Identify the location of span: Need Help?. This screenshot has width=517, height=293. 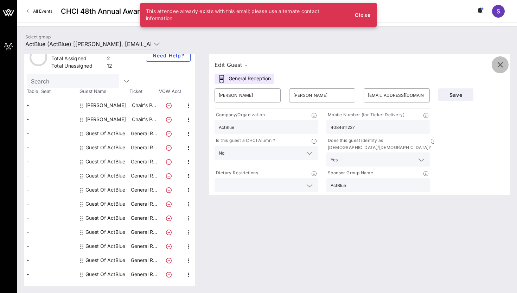
(168, 55).